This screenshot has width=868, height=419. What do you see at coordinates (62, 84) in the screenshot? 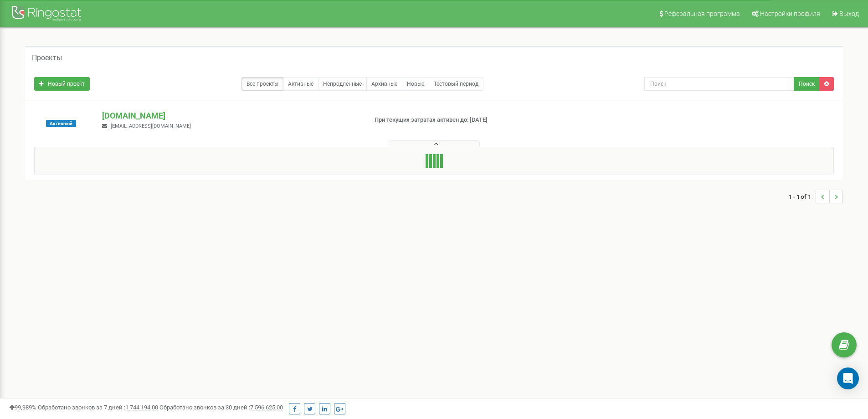
I see `a: Новый проект` at bounding box center [62, 84].